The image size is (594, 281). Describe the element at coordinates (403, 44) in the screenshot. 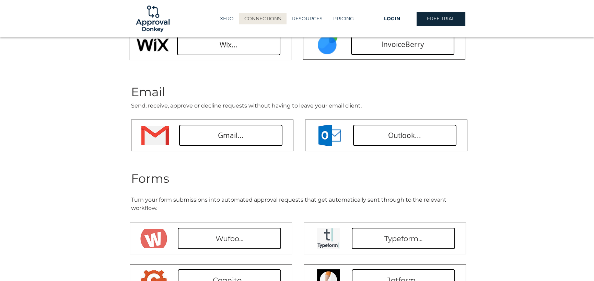

I see `a: InvoiceBerry` at that location.